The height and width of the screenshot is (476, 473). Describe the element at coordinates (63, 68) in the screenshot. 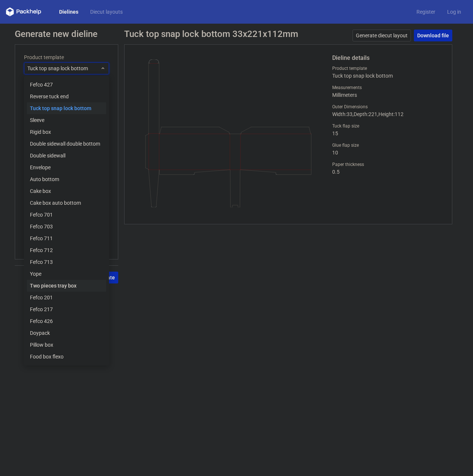

I see `span: Tuck top snap lock bottom` at that location.